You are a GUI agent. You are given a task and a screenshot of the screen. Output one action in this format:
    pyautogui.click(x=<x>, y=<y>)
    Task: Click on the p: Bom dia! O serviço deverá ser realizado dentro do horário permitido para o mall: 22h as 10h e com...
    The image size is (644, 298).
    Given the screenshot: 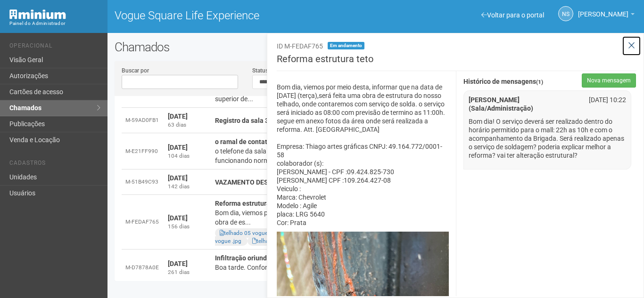 What is the action you would take?
    pyautogui.click(x=547, y=138)
    